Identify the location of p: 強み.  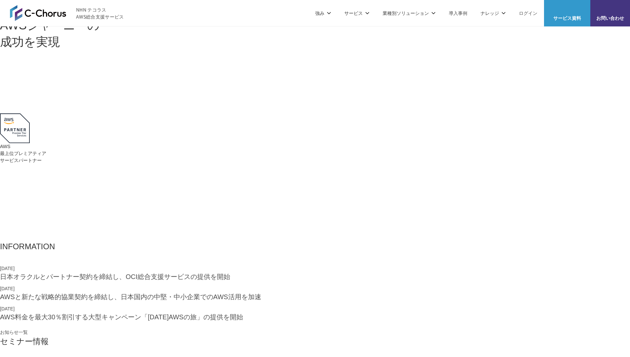
(323, 13).